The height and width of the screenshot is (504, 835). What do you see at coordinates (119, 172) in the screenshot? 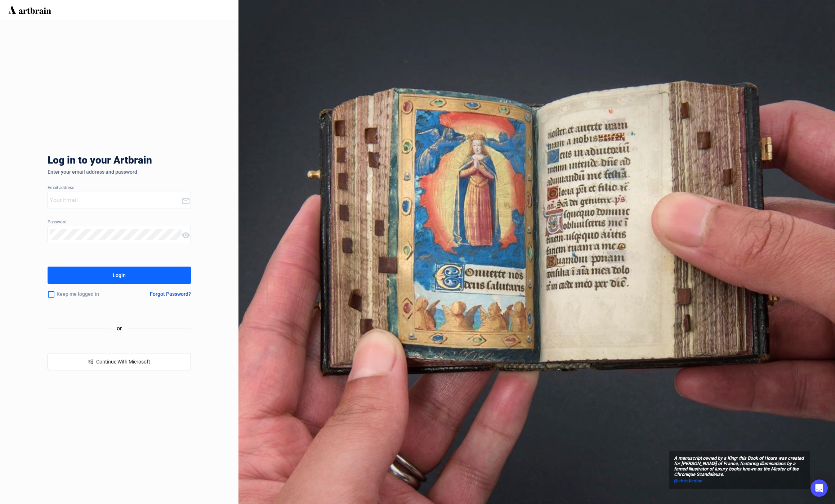
I see `div: Enter your email address and password.` at bounding box center [119, 172].